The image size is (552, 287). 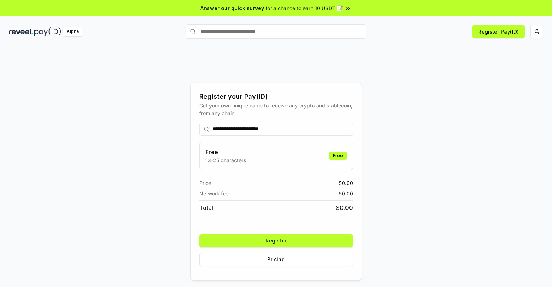 What do you see at coordinates (226, 152) in the screenshot?
I see `h3: Free` at bounding box center [226, 152].